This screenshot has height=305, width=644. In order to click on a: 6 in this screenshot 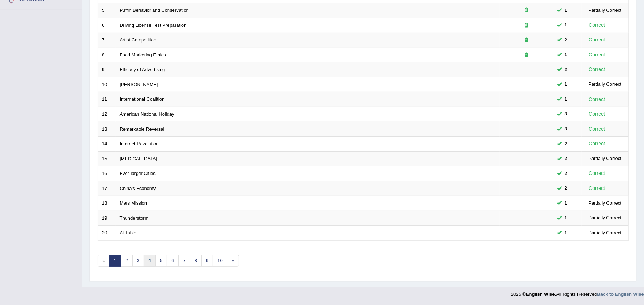, I will do `click(172, 261)`.